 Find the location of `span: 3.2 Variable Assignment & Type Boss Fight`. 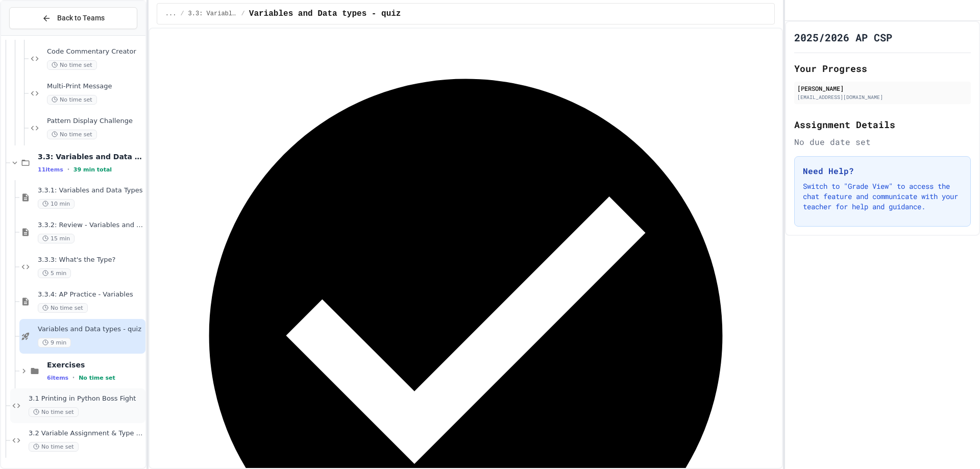

span: 3.2 Variable Assignment & Type Boss Fight is located at coordinates (86, 434).